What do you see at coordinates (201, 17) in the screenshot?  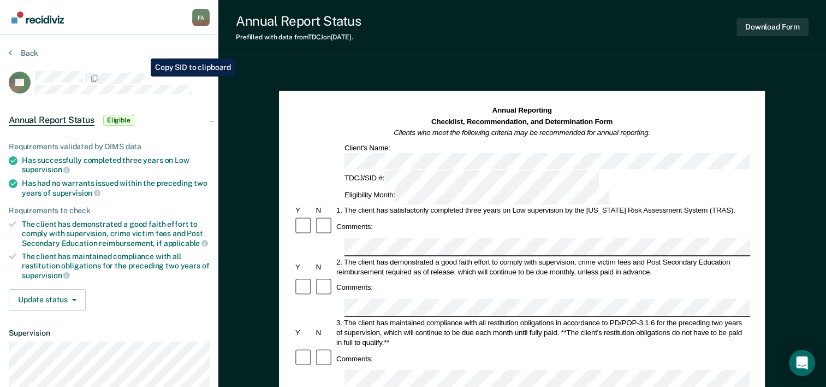 I see `div: F A` at bounding box center [201, 17].